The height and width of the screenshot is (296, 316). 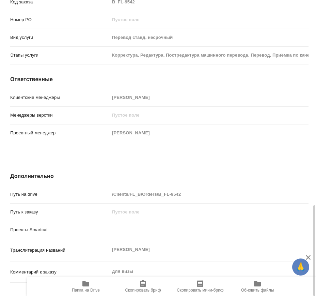 What do you see at coordinates (60, 212) in the screenshot?
I see `p: Путь к заказу` at bounding box center [60, 212].